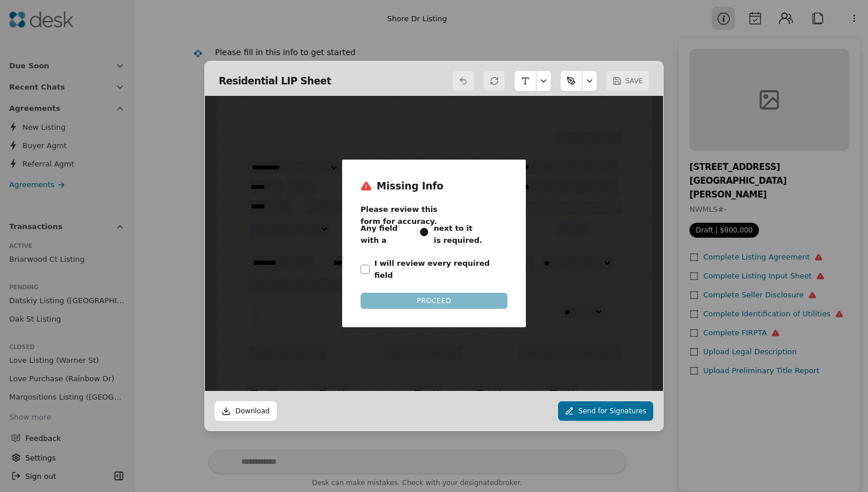  I want to click on label: I will review every required field, so click(441, 270).